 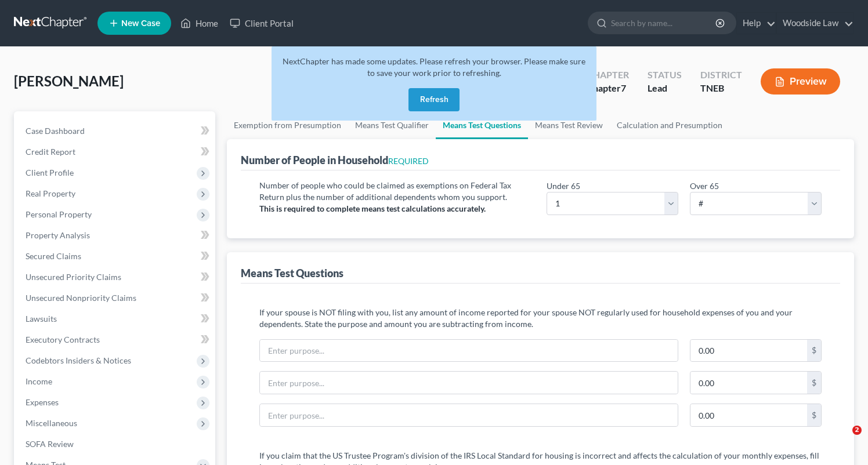 I want to click on span: Secured Claims, so click(x=54, y=256).